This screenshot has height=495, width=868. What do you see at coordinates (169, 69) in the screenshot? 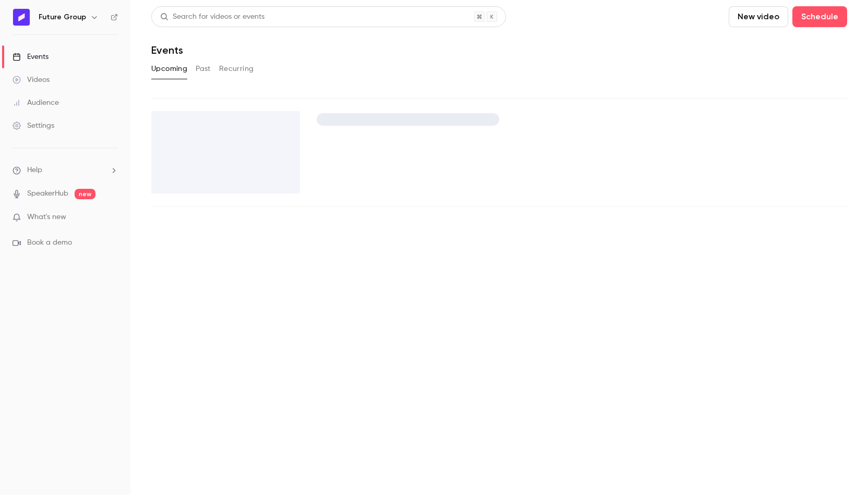
I see `button: Upcoming` at bounding box center [169, 69].